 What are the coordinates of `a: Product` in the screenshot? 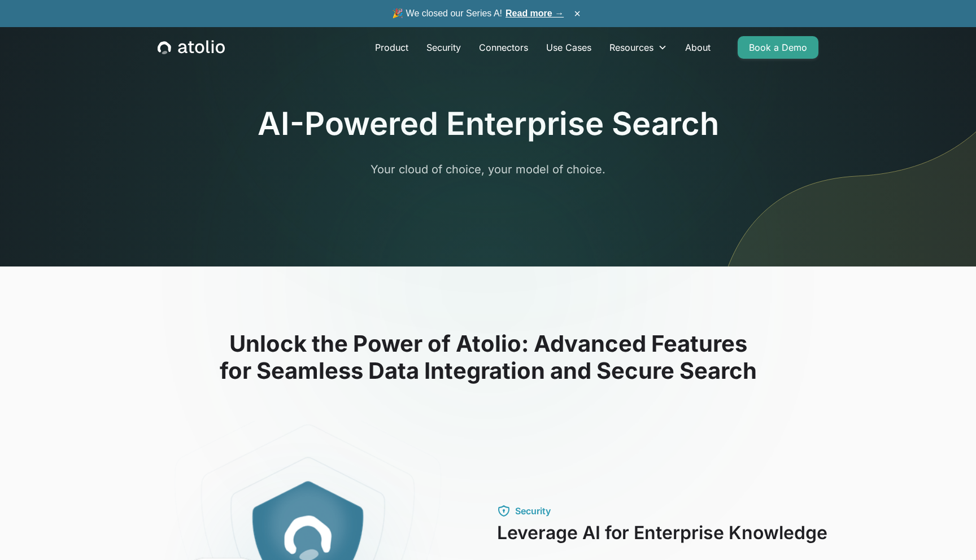 It's located at (391, 48).